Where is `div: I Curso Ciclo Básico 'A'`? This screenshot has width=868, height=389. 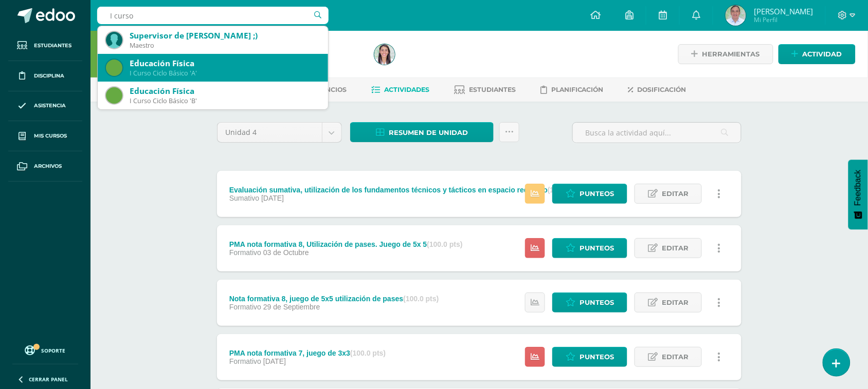
div: I Curso Ciclo Básico 'A' is located at coordinates (225, 73).